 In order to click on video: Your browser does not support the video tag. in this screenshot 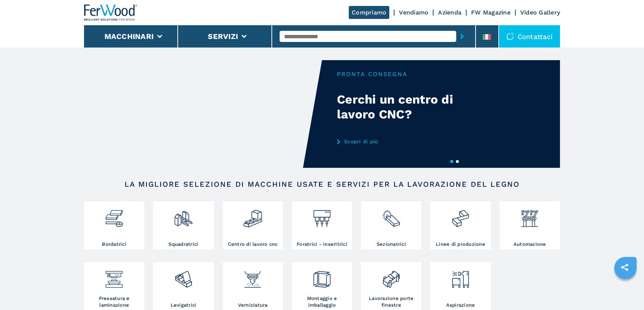, I will do `click(203, 114)`.